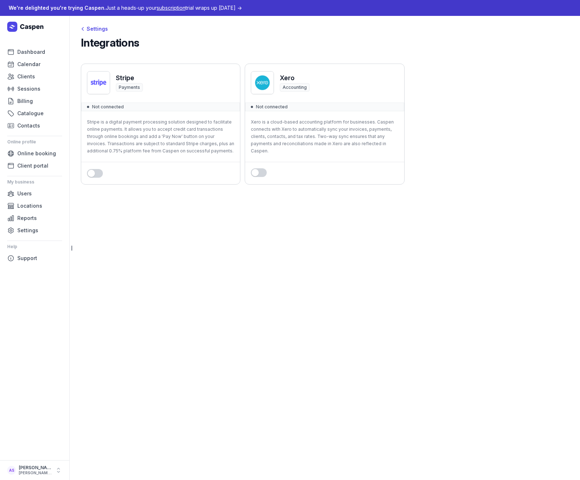  Describe the element at coordinates (33, 166) in the screenshot. I see `span: Client portal` at that location.